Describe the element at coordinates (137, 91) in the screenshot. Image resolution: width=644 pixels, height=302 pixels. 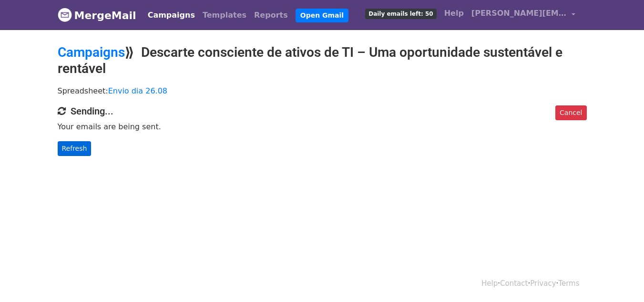
I see `a: Envio dia 26.08` at that location.